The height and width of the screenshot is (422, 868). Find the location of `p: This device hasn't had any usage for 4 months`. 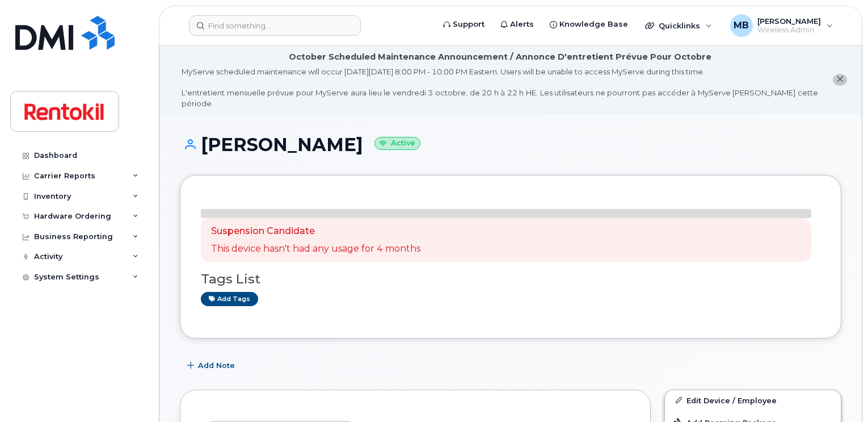

p: This device hasn't had any usage for 4 months is located at coordinates (316, 249).